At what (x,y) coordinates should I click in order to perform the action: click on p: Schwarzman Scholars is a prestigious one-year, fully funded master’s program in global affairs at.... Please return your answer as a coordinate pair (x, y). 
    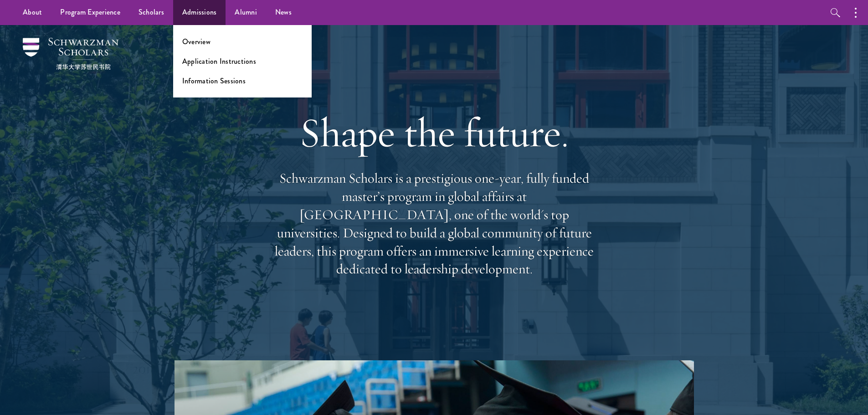
    Looking at the image, I should click on (434, 224).